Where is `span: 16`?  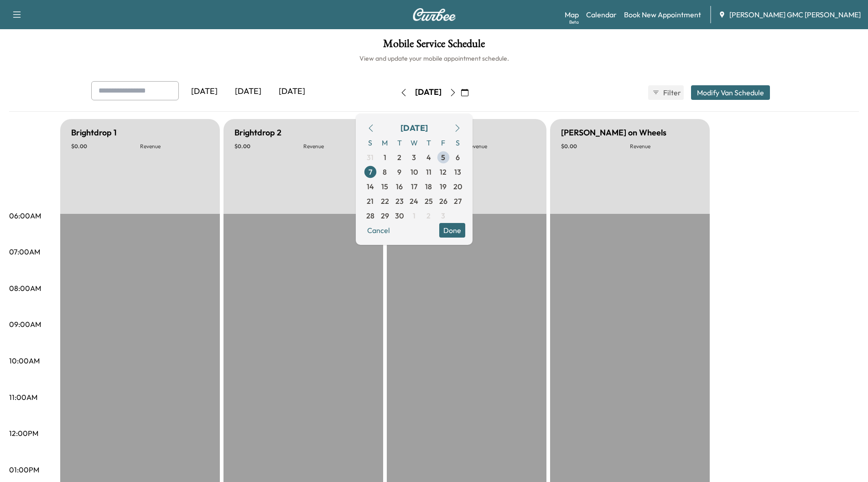
span: 16 is located at coordinates (399, 187).